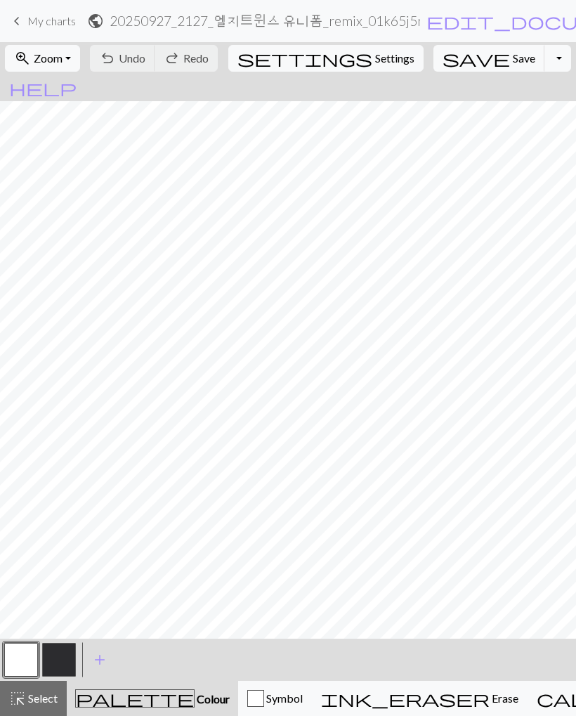 This screenshot has width=576, height=716. Describe the element at coordinates (212, 698) in the screenshot. I see `span: Colour` at that location.